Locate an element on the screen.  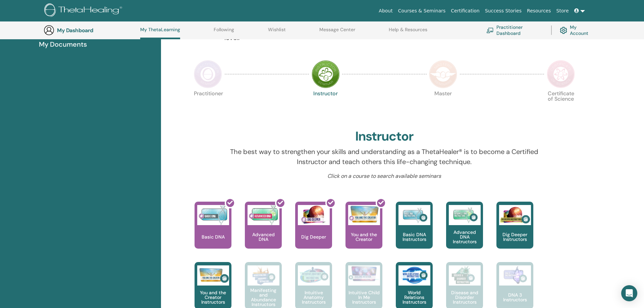
a: My ThetaLearning is located at coordinates (160, 33).